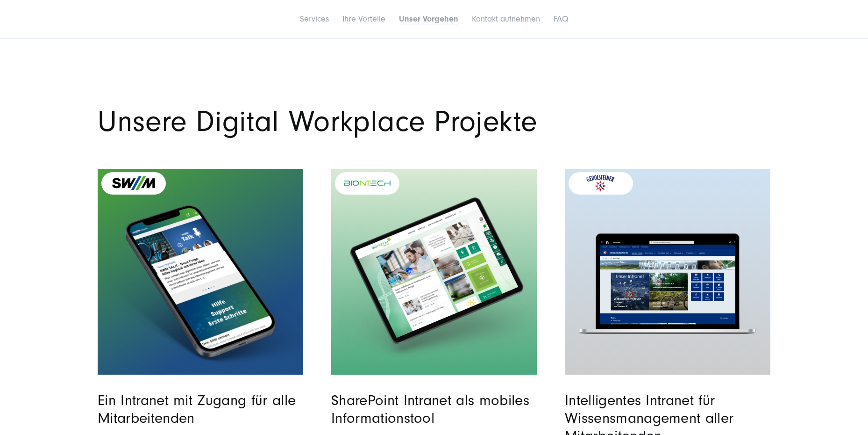 The height and width of the screenshot is (435, 868). Describe the element at coordinates (668, 283) in the screenshot. I see `img: placeholder-macbook.png` at that location.